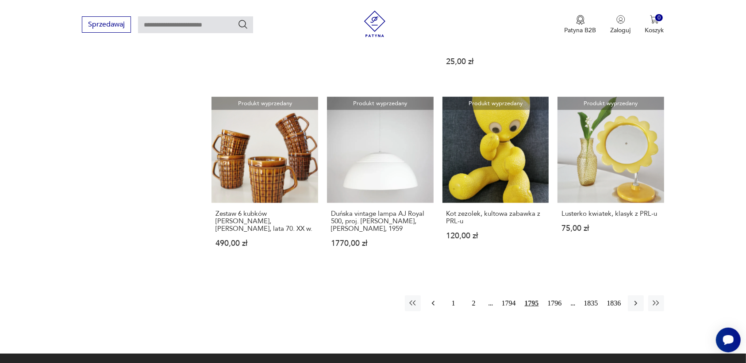  I want to click on button: Sprzedawaj, so click(106, 24).